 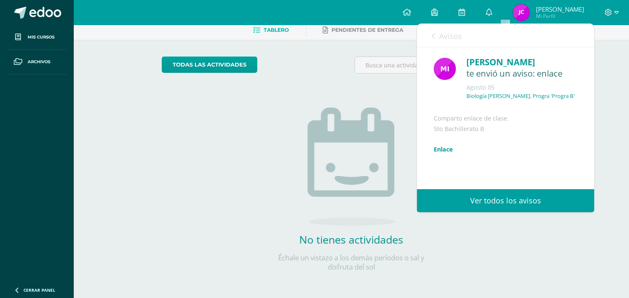 I want to click on img: e71b507b6b1ebf6fbe7886fc31de659d.png, so click(x=444, y=69).